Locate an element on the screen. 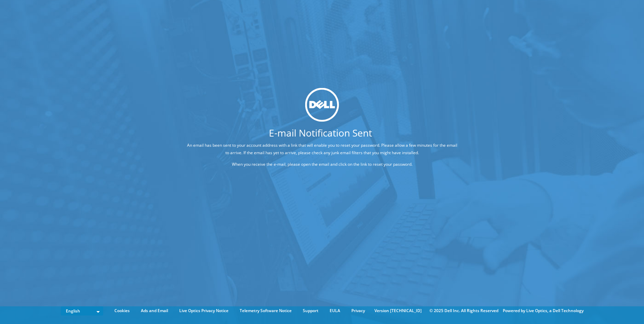  a: Cookies is located at coordinates (122, 311).